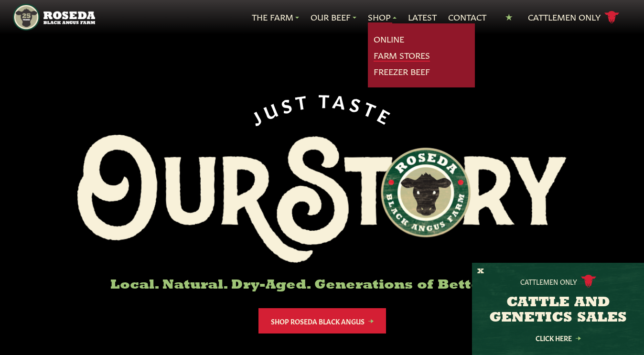  I want to click on a: Shop Roseda Black Angus, so click(322, 320).